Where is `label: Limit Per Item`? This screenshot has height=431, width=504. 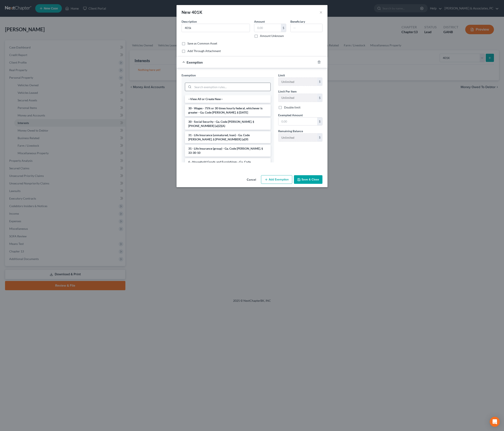
label: Limit Per Item is located at coordinates (287, 92).